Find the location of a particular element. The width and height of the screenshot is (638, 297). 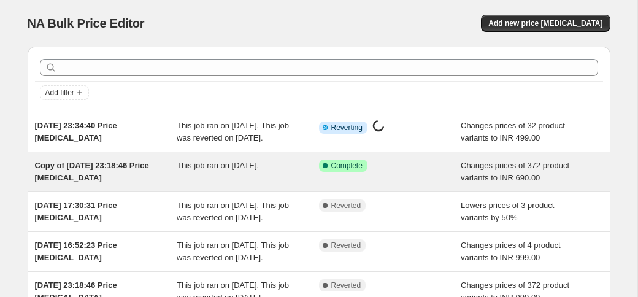

span: Reverting is located at coordinates (347, 128).